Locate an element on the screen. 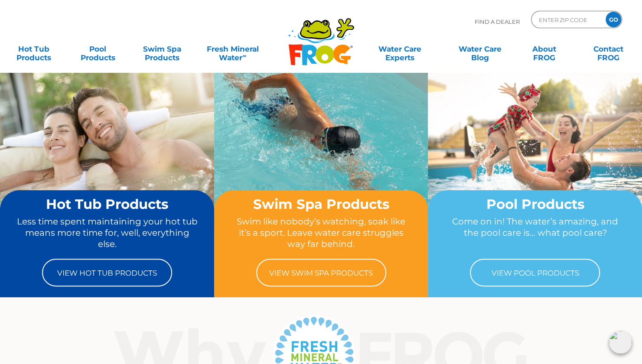 The image size is (642, 364). a: AboutFROG is located at coordinates (544, 49).